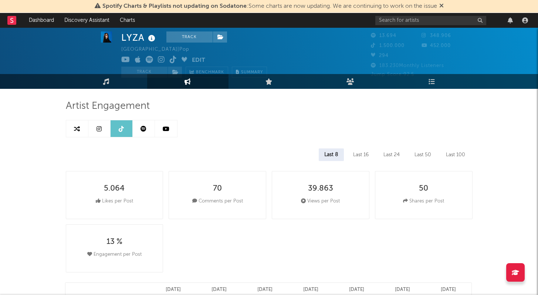 This screenshot has width=538, height=295. What do you see at coordinates (249, 72) in the screenshot?
I see `button: Summary` at bounding box center [249, 72].